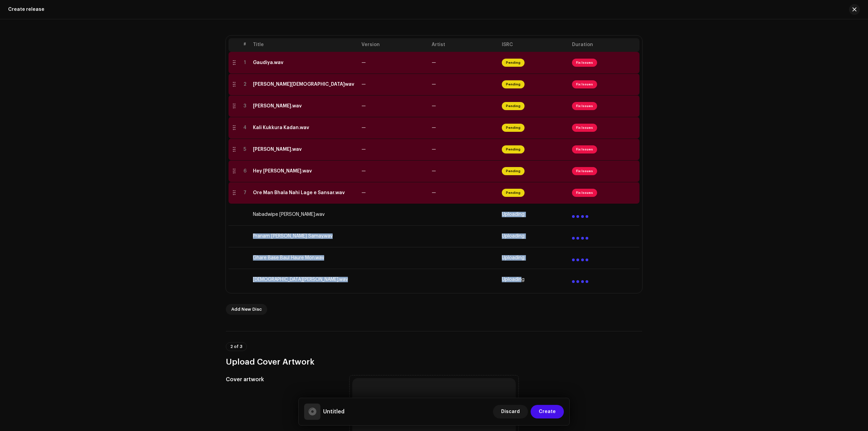 Image resolution: width=868 pixels, height=431 pixels. I want to click on button: Create, so click(547, 412).